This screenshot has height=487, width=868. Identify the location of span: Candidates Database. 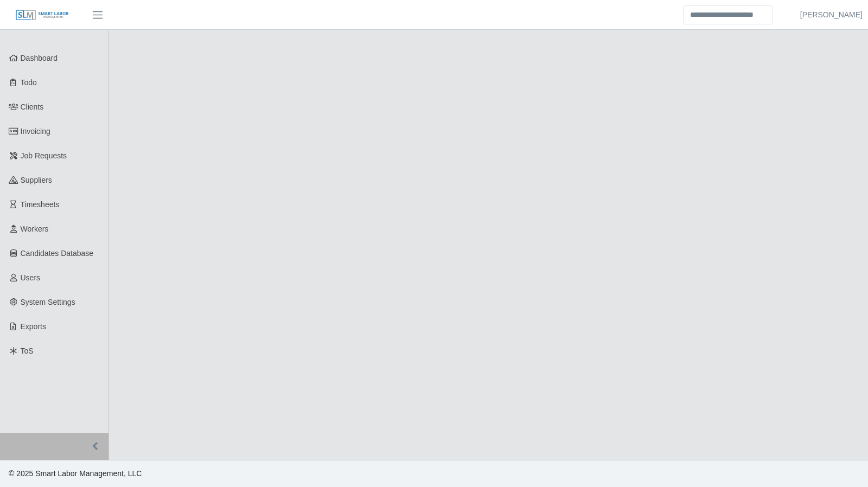
(57, 254).